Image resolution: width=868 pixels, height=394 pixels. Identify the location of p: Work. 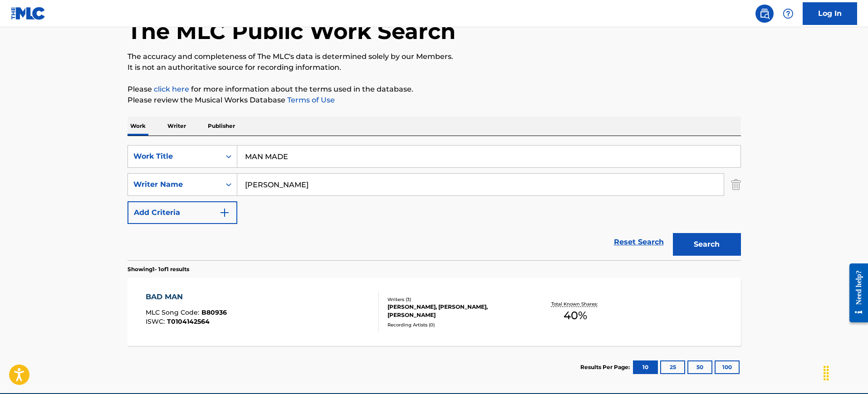
(138, 126).